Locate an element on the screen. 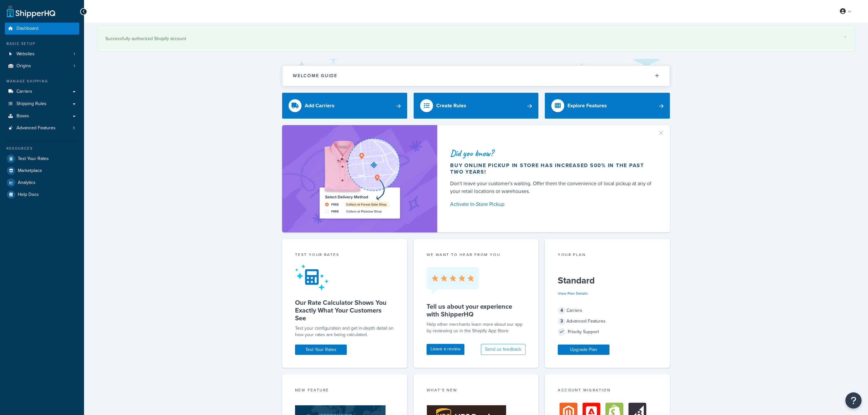 The height and width of the screenshot is (415, 868). div: Your Plan is located at coordinates (607, 255).